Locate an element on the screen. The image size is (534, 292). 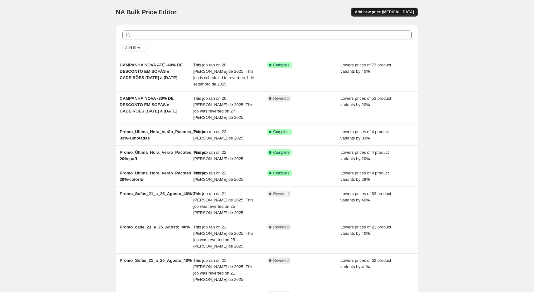
span: Promo_Última_Hora_Verão_Pacotes_Promo-33%-almofadas is located at coordinates (164, 135).